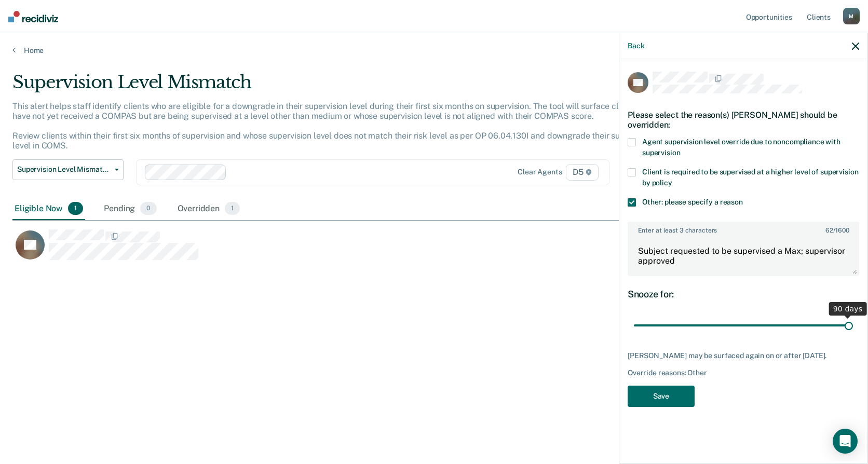  I want to click on span: 62, so click(829, 230).